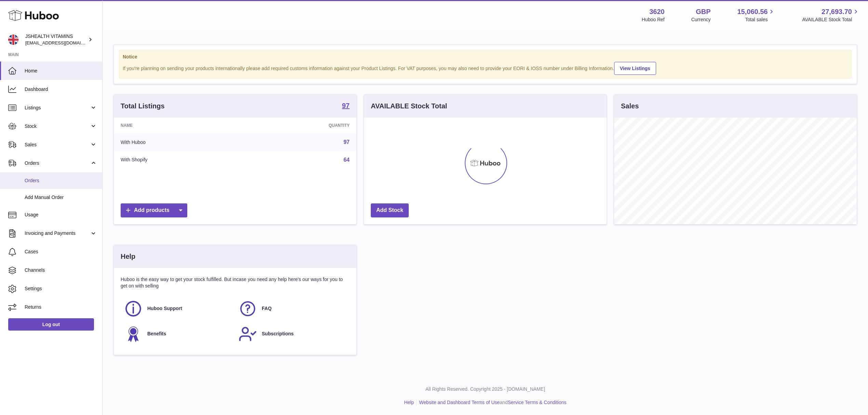  Describe the element at coordinates (653, 20) in the screenshot. I see `div: Huboo Ref` at that location.